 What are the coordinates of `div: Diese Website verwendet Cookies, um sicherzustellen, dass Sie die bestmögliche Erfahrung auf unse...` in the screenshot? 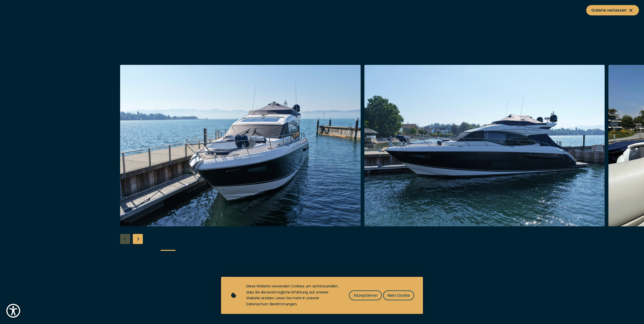 It's located at (293, 295).